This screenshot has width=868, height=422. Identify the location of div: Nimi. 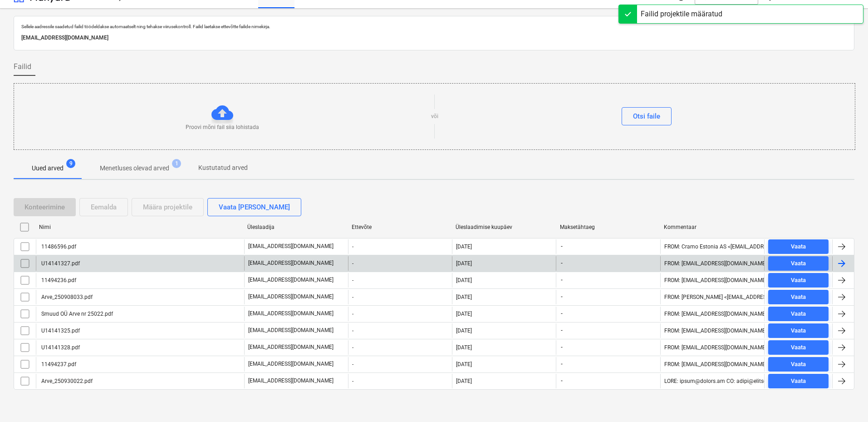
(139, 227).